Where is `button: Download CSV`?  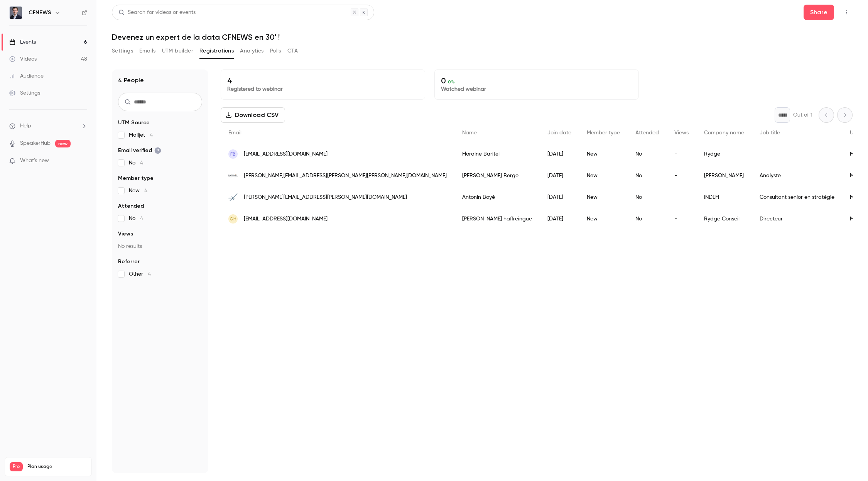 button: Download CSV is located at coordinates (253, 115).